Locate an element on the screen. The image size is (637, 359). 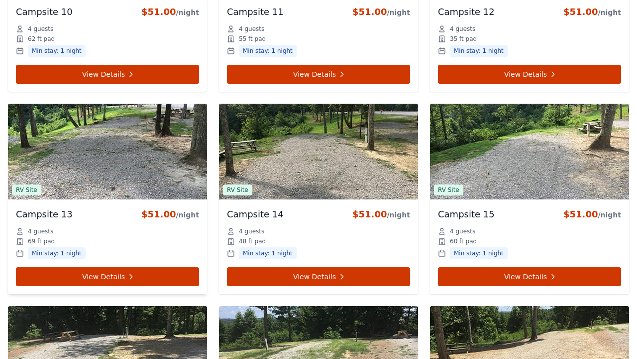
span: 55 ft pad is located at coordinates (253, 39).